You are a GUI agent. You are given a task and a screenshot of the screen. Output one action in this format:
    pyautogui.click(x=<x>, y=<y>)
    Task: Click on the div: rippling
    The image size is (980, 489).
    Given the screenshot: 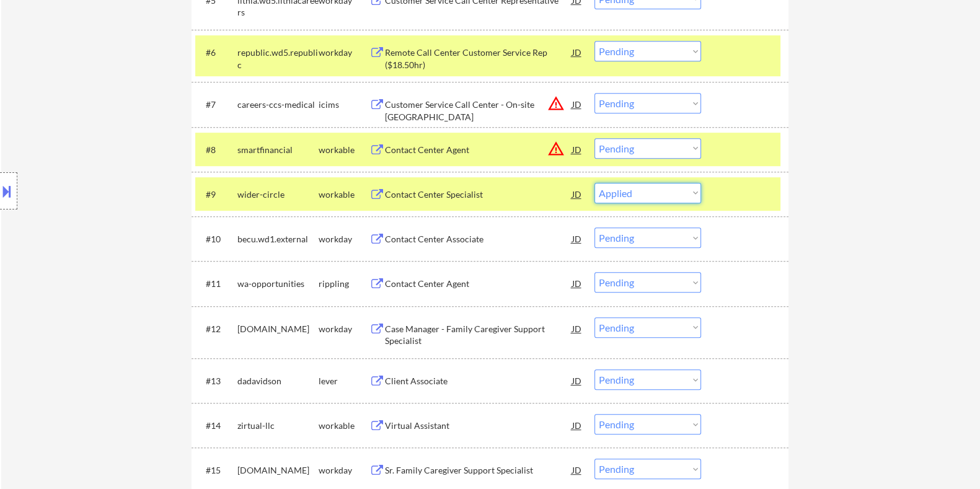 What is the action you would take?
    pyautogui.click(x=344, y=283)
    